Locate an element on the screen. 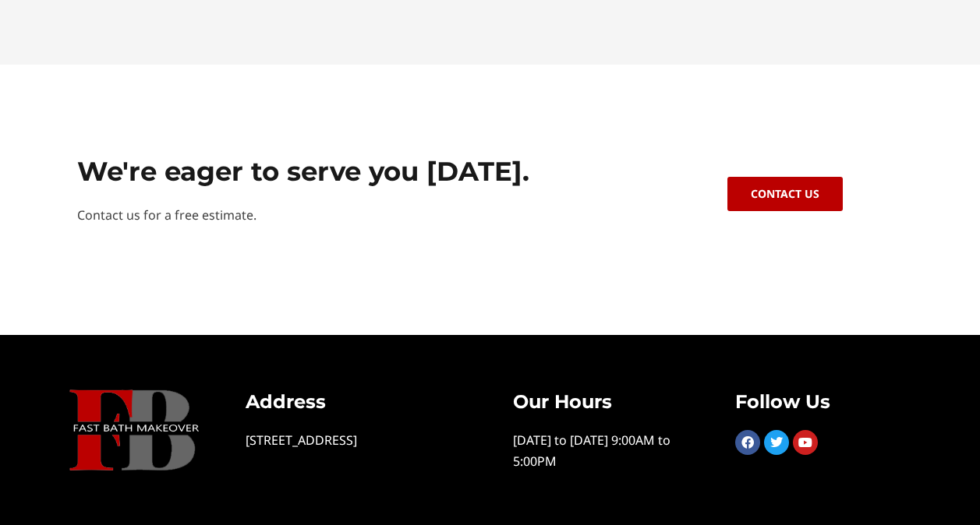 The image size is (980, 525). h3: Address is located at coordinates (356, 401).